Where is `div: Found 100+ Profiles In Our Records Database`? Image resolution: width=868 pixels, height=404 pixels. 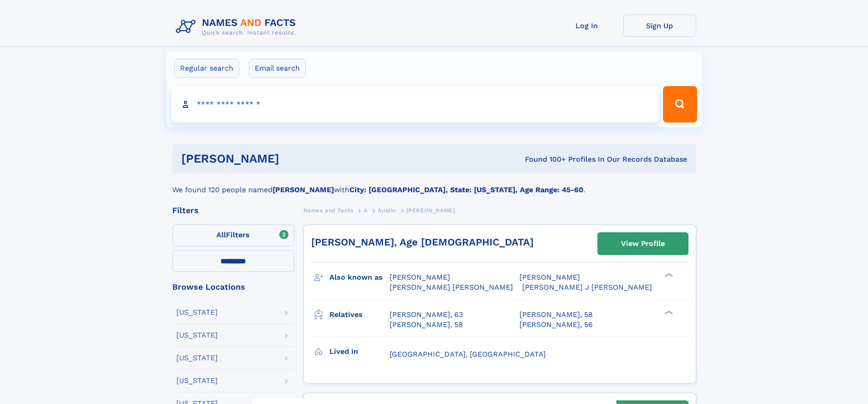
div: Found 100+ Profiles In Our Records Database is located at coordinates (544, 159).